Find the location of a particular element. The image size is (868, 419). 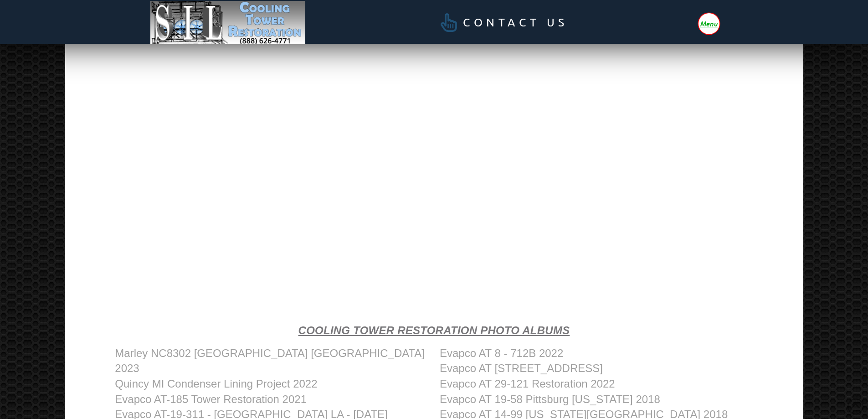

span: Contact Us is located at coordinates (515, 22).